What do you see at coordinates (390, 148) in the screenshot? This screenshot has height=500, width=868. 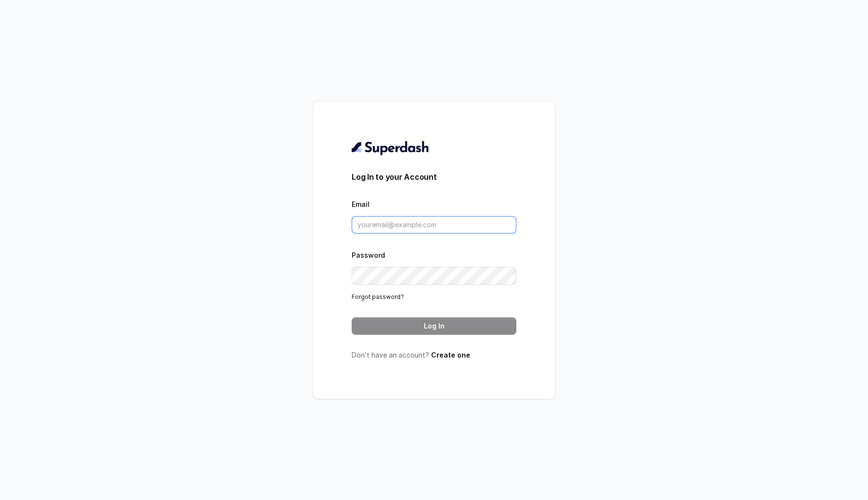 I see `img: light.svg` at bounding box center [390, 148].